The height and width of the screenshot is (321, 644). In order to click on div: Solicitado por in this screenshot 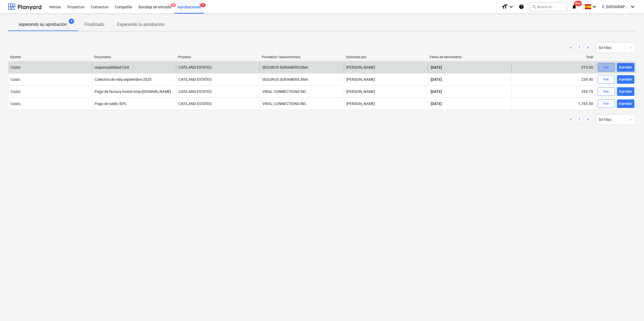, I will do `click(385, 57)`.